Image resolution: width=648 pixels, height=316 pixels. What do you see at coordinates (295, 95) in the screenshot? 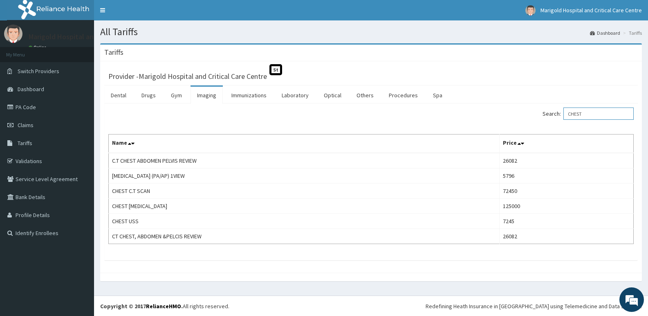
I see `a: Laboratory` at bounding box center [295, 95].